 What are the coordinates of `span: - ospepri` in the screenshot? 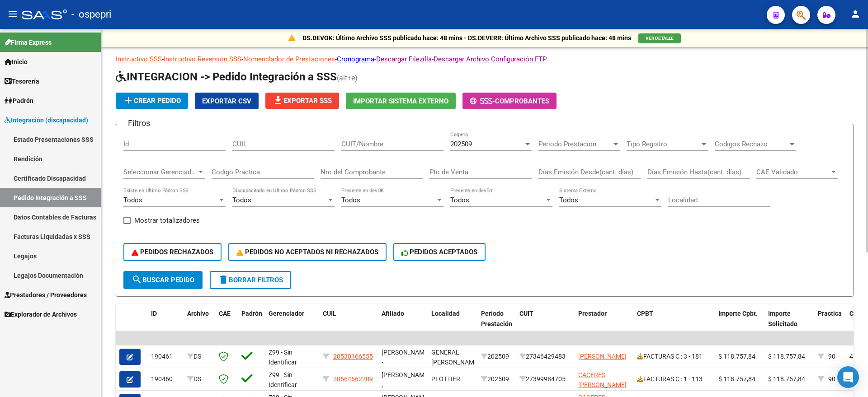 It's located at (92, 15).